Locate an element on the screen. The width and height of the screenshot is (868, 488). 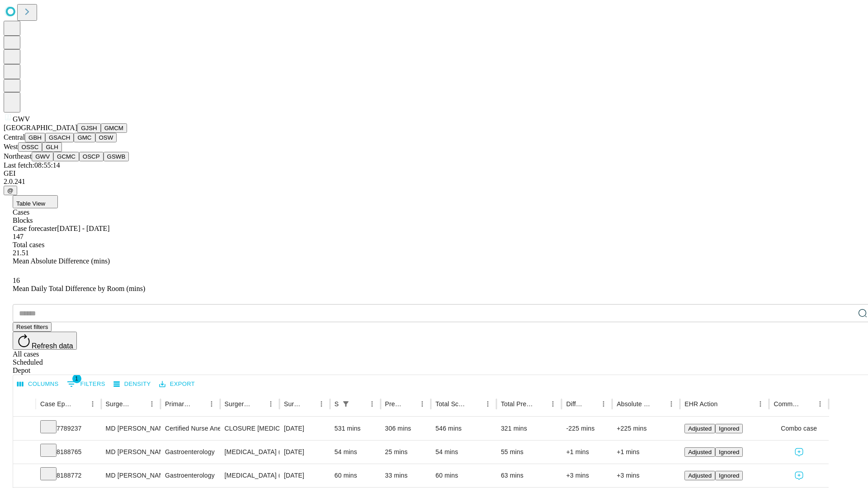
div: EHR Action is located at coordinates (701, 404).